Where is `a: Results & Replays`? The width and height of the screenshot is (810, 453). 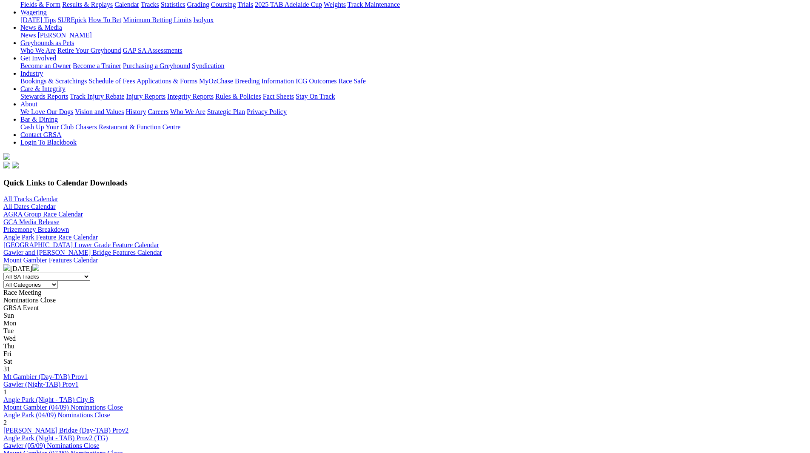 a: Results & Replays is located at coordinates (87, 4).